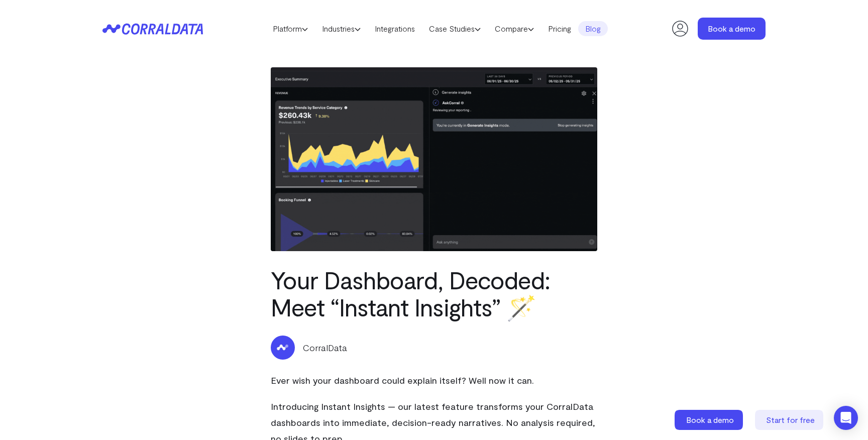  I want to click on a: Blog, so click(593, 29).